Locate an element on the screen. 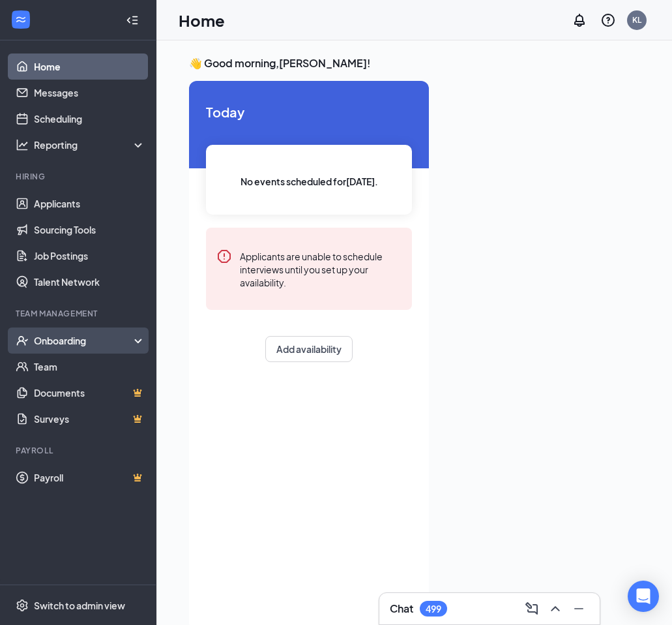  button: ComposeMessage is located at coordinates (532, 609).